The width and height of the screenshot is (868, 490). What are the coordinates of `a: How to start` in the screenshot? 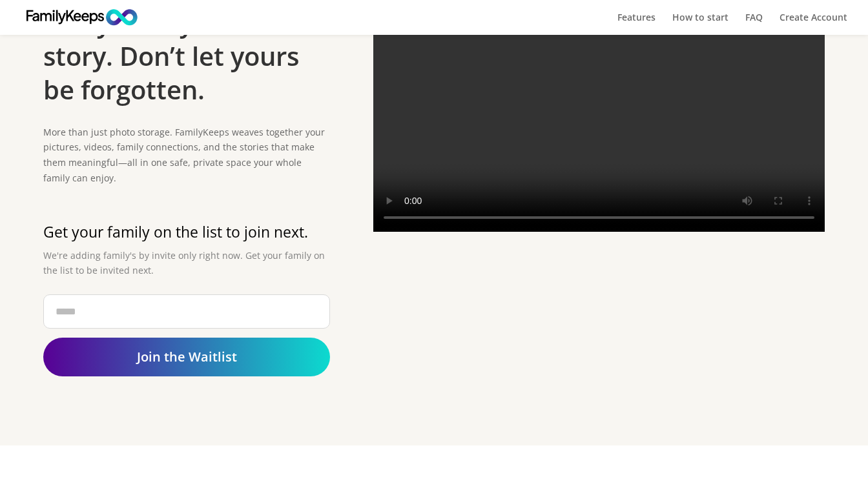 It's located at (700, 24).